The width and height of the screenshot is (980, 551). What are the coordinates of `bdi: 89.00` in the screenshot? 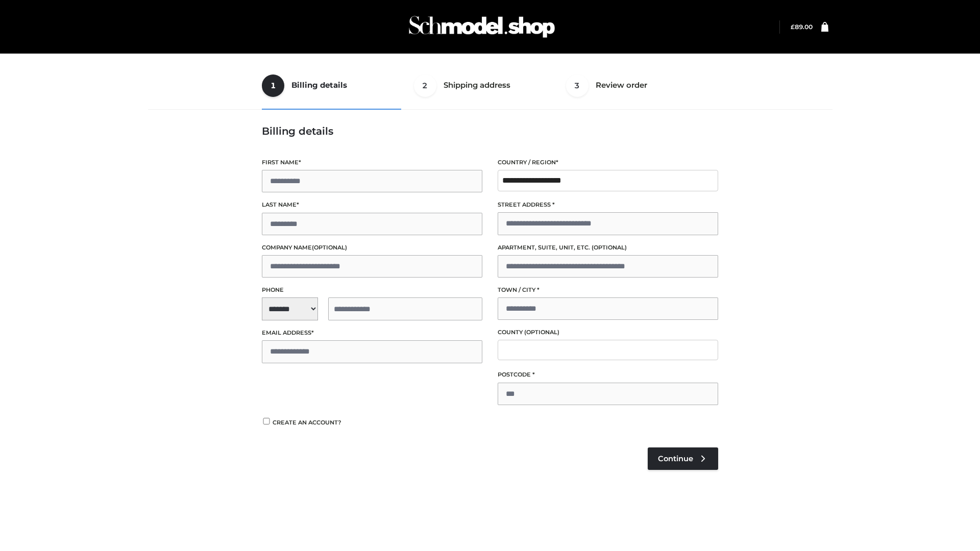 It's located at (801, 27).